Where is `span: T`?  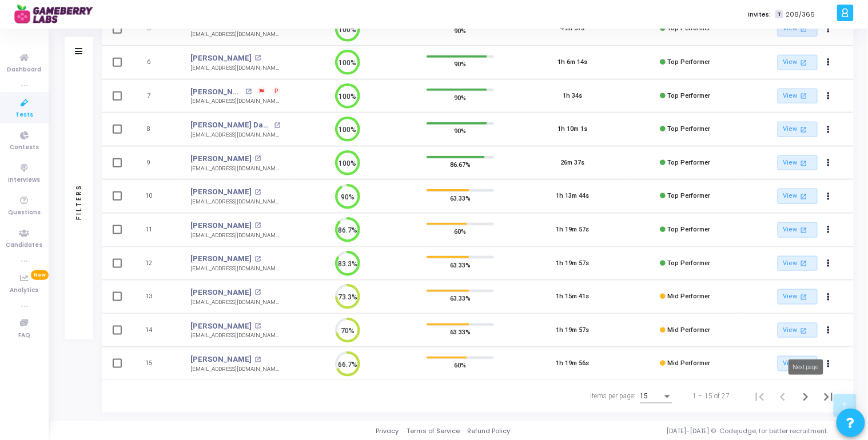 span: T is located at coordinates (779, 14).